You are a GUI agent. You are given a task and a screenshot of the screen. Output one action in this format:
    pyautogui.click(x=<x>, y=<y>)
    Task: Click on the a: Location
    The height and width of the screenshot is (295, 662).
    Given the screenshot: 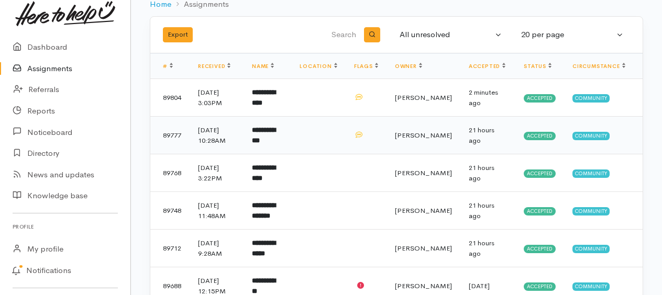 What is the action you would take?
    pyautogui.click(x=318, y=66)
    